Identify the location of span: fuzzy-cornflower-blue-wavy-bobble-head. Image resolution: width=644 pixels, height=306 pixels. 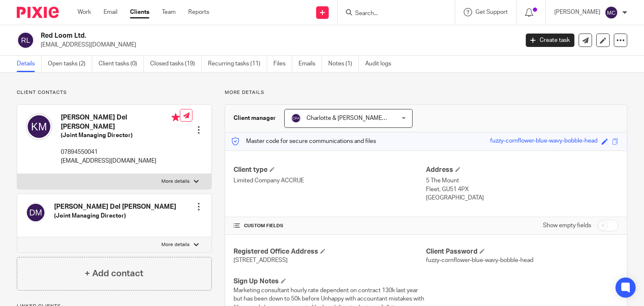
(480, 261).